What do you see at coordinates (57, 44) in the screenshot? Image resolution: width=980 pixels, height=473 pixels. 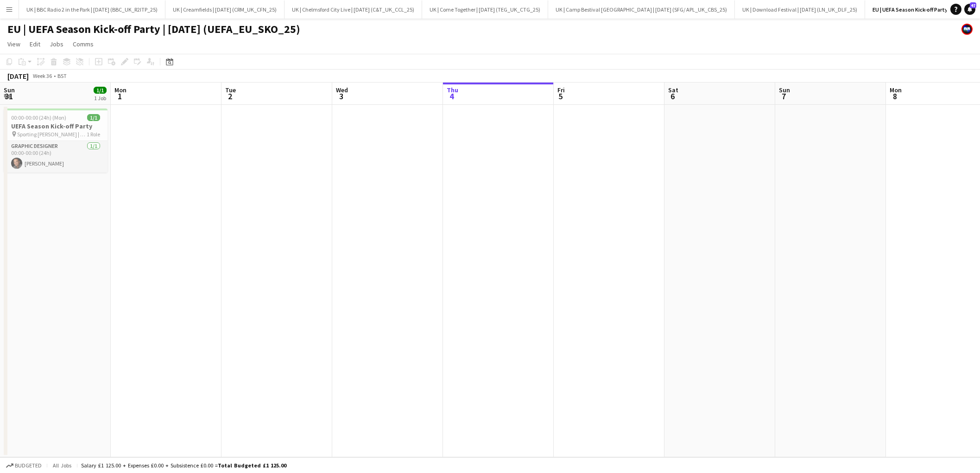 I see `span: Jobs` at bounding box center [57, 44].